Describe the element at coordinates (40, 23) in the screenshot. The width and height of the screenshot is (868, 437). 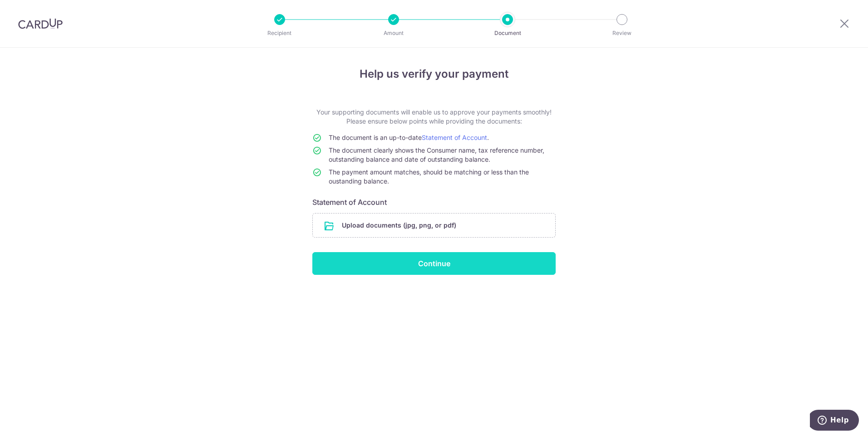
I see `img: CardUp` at that location.